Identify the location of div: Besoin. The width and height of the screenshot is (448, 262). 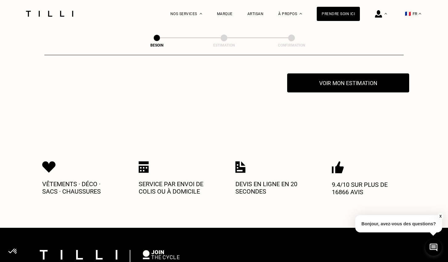
(157, 45).